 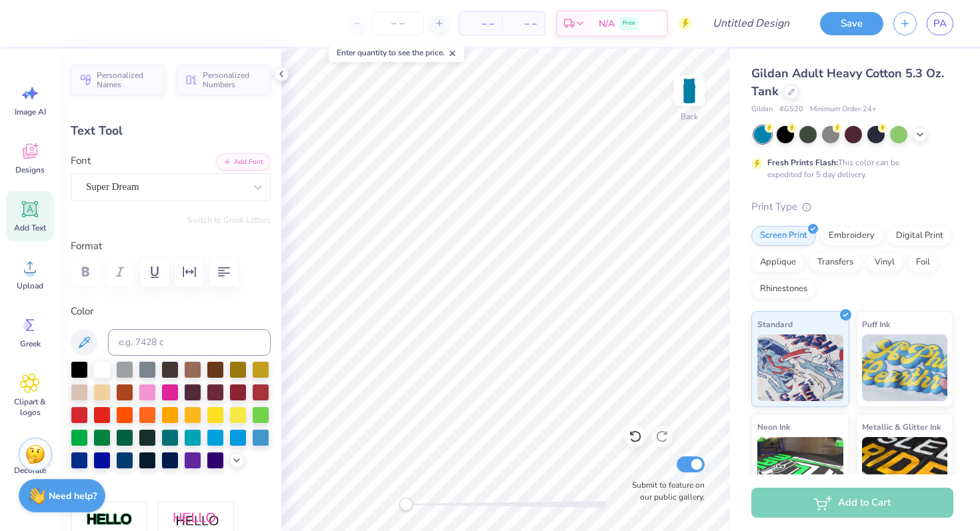 What do you see at coordinates (406, 505) in the screenshot?
I see `div: Accessibility label` at bounding box center [406, 505].